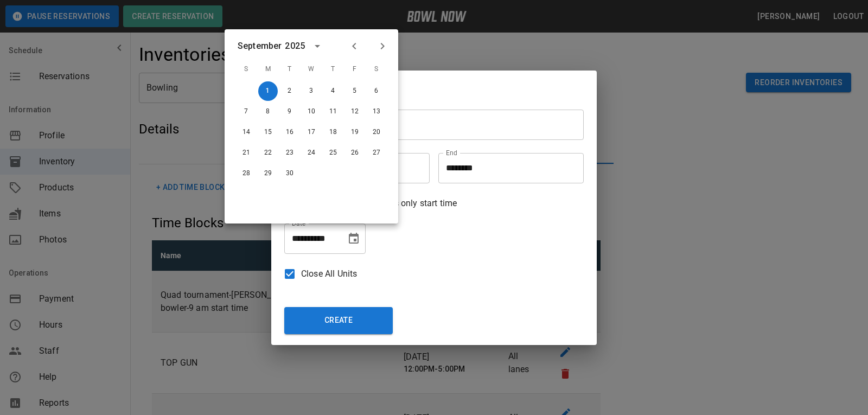 This screenshot has height=415, width=868. Describe the element at coordinates (338, 321) in the screenshot. I see `button: Create` at that location.